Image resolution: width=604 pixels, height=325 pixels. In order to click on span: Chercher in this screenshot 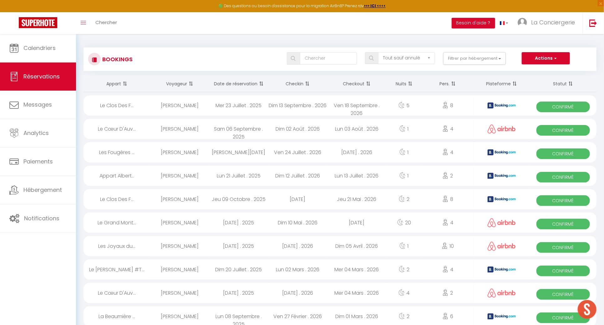, I will do `click(106, 22)`.